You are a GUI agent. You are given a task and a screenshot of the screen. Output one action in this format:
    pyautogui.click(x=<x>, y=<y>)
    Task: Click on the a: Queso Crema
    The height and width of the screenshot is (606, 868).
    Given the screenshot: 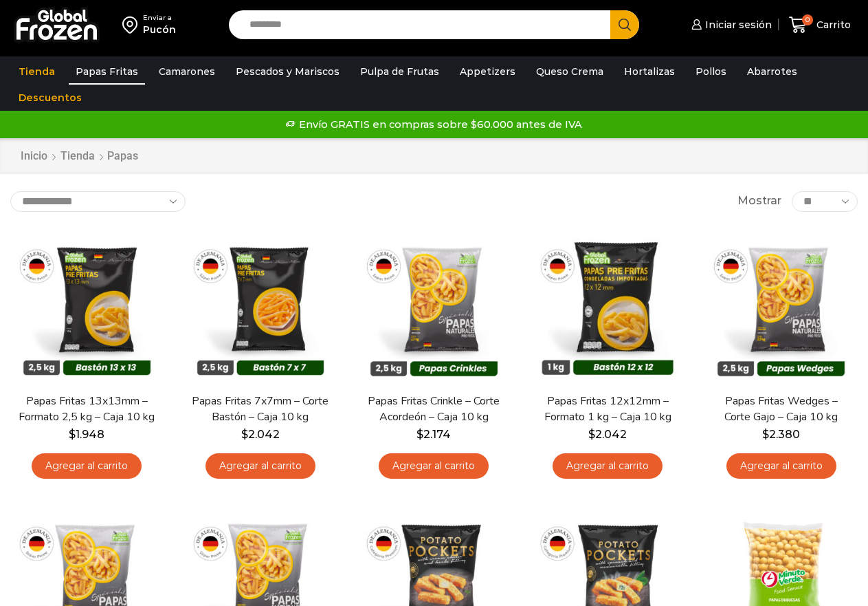 What is the action you would take?
    pyautogui.click(x=570, y=71)
    